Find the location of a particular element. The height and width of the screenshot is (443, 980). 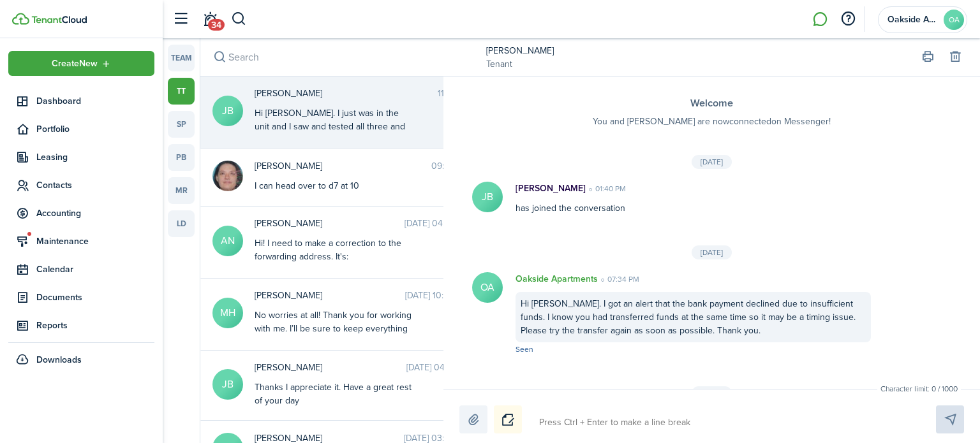

h3: Welcome is located at coordinates (711, 103).